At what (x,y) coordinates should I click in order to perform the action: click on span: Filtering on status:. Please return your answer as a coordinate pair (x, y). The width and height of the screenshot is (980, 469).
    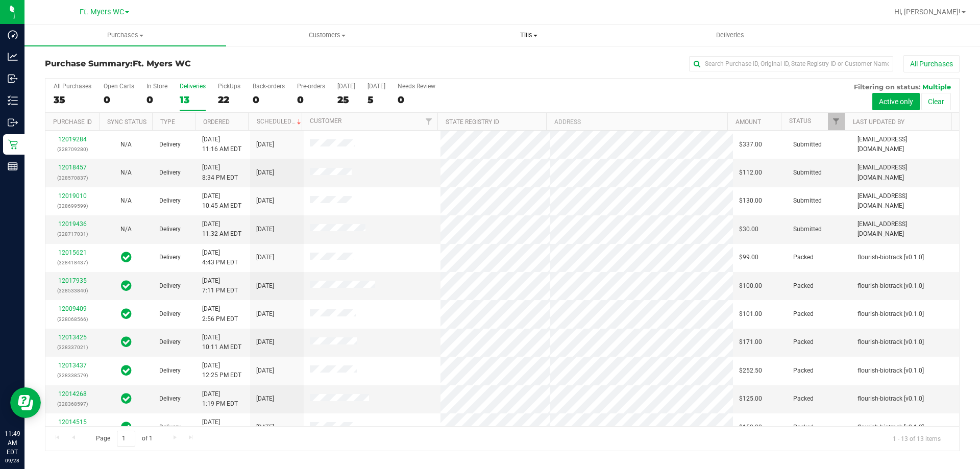
    Looking at the image, I should click on (887, 87).